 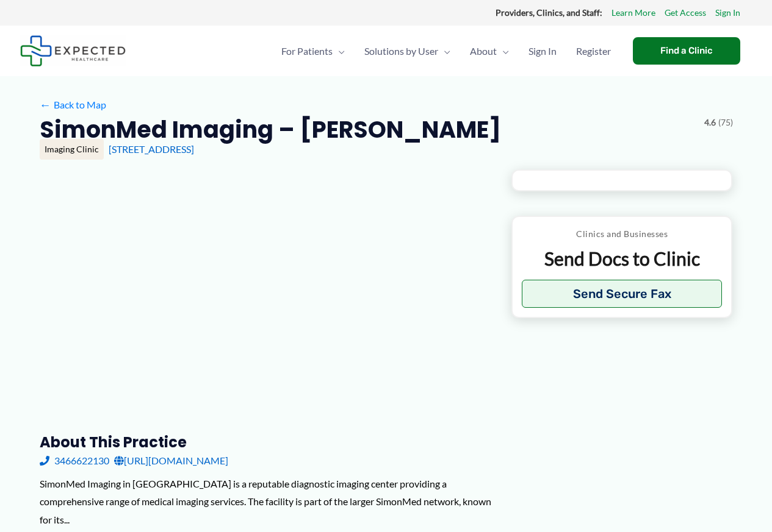 What do you see at coordinates (686, 51) in the screenshot?
I see `div: Find a Clinic` at bounding box center [686, 51].